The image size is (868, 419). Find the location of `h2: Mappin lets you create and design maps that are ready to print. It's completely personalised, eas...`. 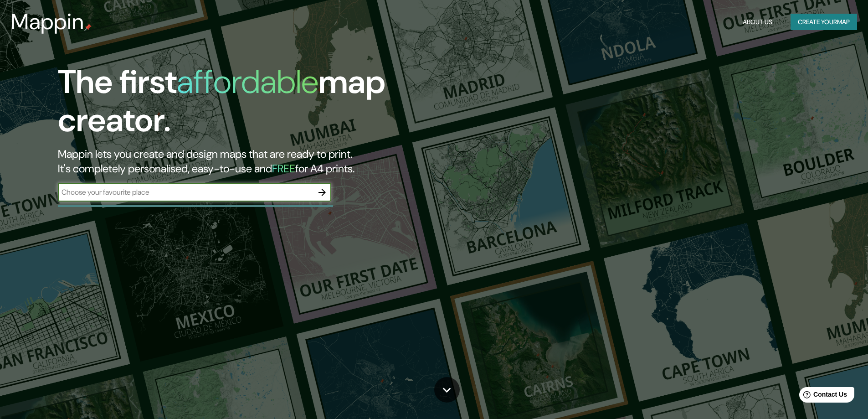

h2: Mappin lets you create and design maps that are ready to print. It's completely personalised, eas... is located at coordinates (275, 161).